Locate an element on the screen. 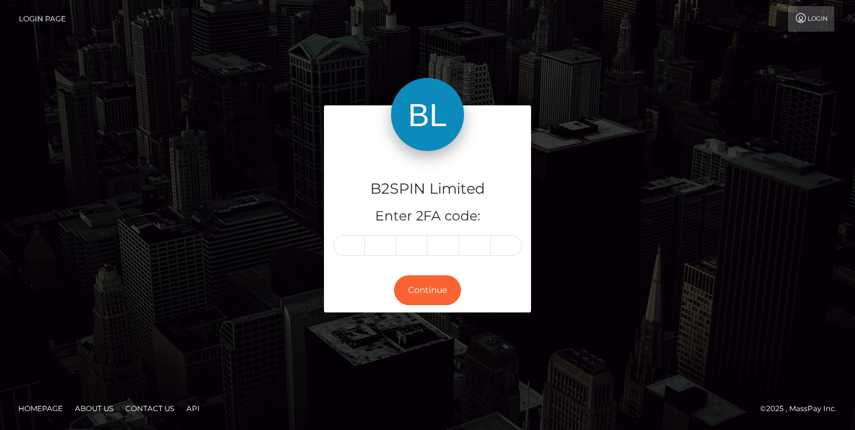 This screenshot has width=855, height=430. div: © 2025 , MassPay Inc. is located at coordinates (803, 409).